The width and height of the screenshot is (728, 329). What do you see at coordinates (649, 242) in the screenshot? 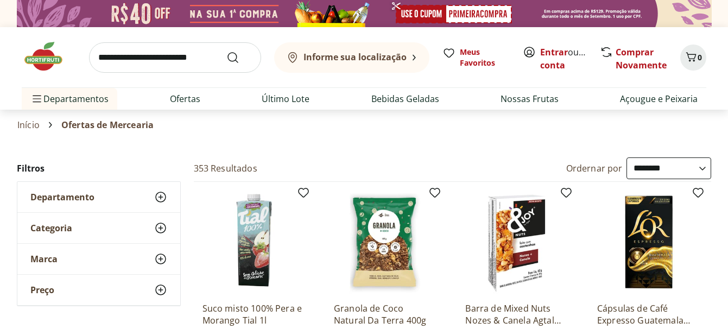
I see `img: Cápsulas de Café Expresso Guatemala L'OR 52g` at bounding box center [649, 242].